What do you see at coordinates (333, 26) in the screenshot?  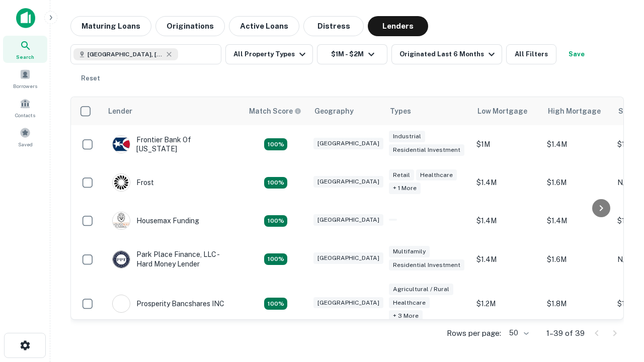 I see `button: Distress` at bounding box center [333, 26].